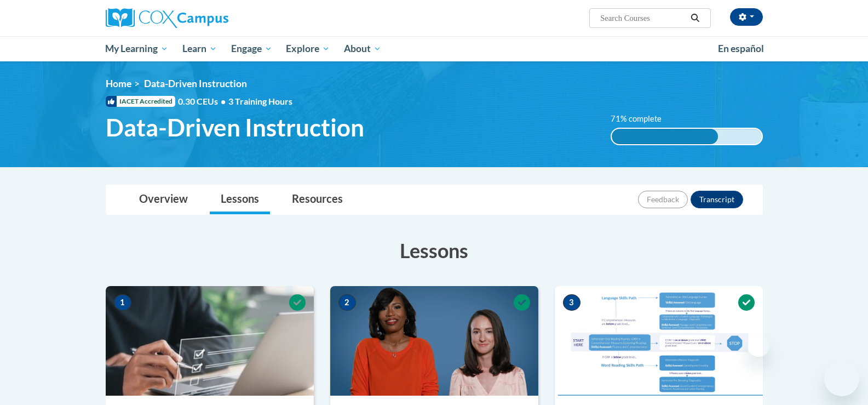 This screenshot has height=405, width=868. Describe the element at coordinates (200, 49) in the screenshot. I see `a: Learn` at that location.